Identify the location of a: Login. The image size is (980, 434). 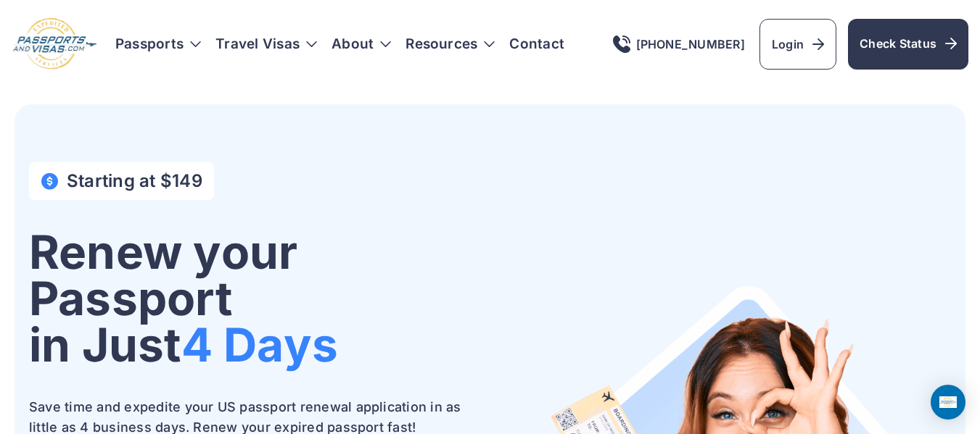
(798, 45).